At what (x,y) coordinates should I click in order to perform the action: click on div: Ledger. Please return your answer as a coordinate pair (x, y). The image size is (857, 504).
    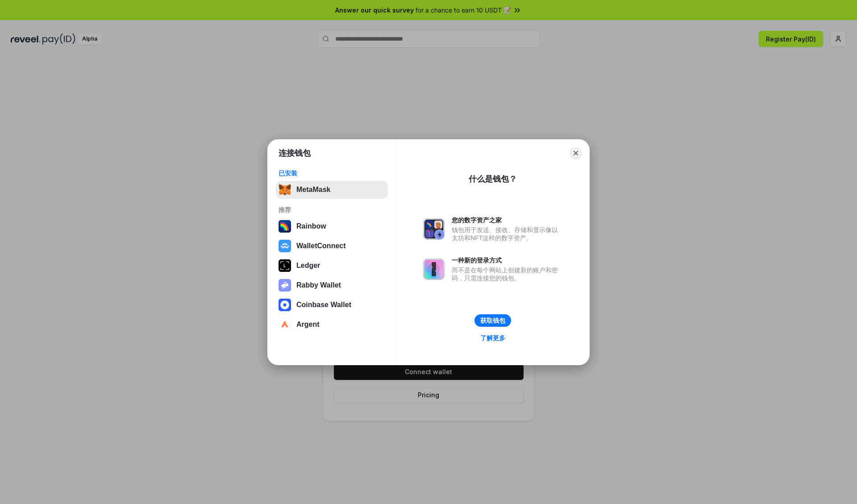
    Looking at the image, I should click on (308, 266).